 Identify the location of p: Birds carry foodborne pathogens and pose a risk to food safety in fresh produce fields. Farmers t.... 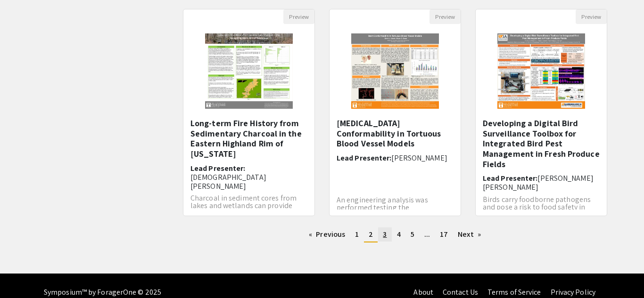
(541, 211).